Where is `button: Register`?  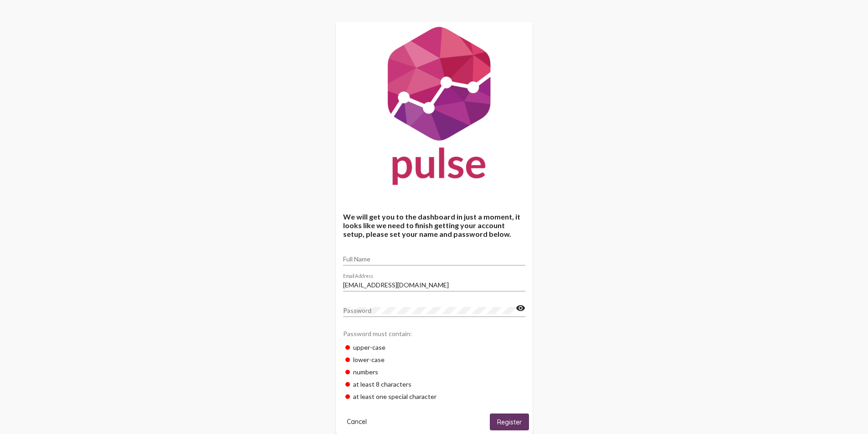 button: Register is located at coordinates (509, 422).